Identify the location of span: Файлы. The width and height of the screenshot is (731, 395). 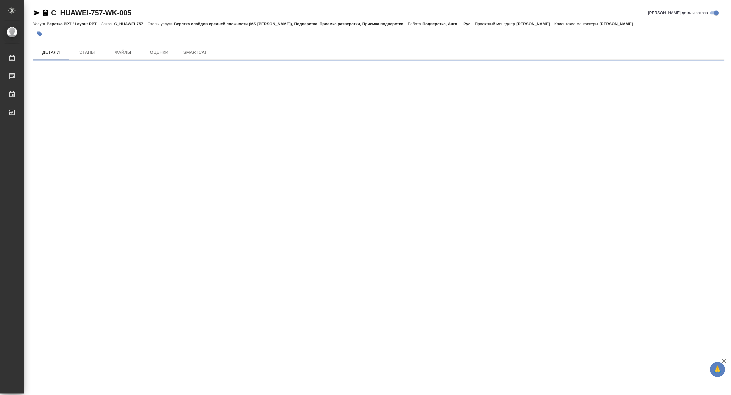
(123, 52).